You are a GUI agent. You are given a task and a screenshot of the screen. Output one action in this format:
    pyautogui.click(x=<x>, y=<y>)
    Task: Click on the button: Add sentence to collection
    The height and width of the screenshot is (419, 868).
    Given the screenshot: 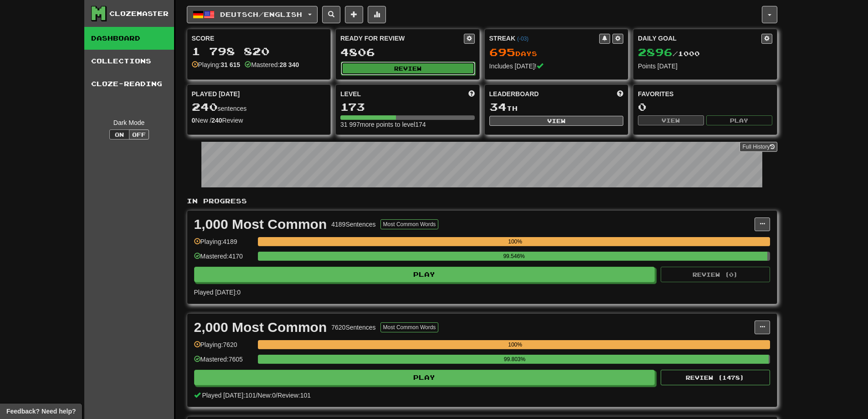 What is the action you would take?
    pyautogui.click(x=354, y=15)
    